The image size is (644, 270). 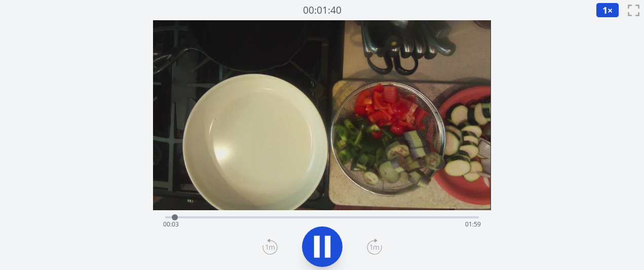 I want to click on span: 01:59, so click(x=472, y=224).